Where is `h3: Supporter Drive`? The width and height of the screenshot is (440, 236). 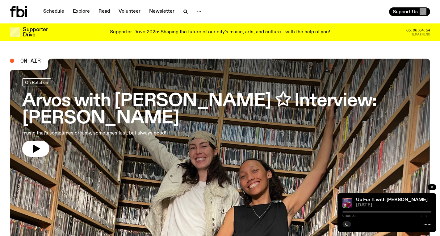 h3: Supporter Drive is located at coordinates (35, 32).